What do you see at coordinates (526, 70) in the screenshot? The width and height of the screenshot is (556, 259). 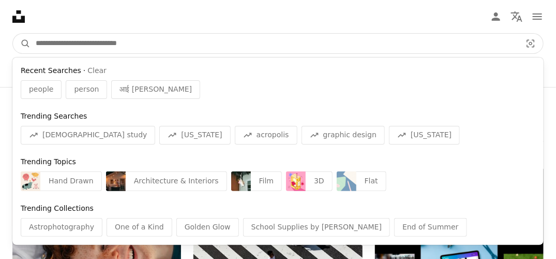 I see `button: Filters` at bounding box center [526, 70].